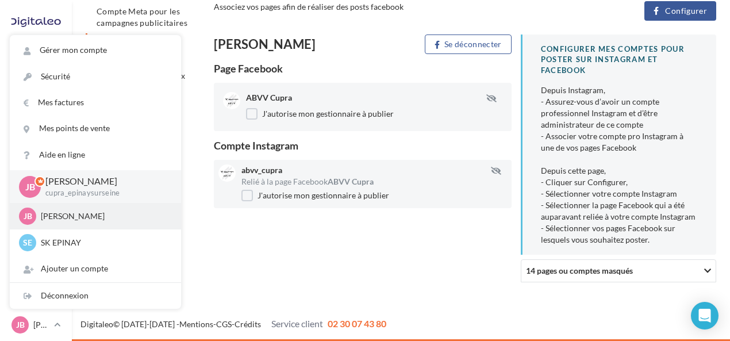 This screenshot has height=341, width=730. Describe the element at coordinates (468, 44) in the screenshot. I see `button: Se déconnecter` at that location.